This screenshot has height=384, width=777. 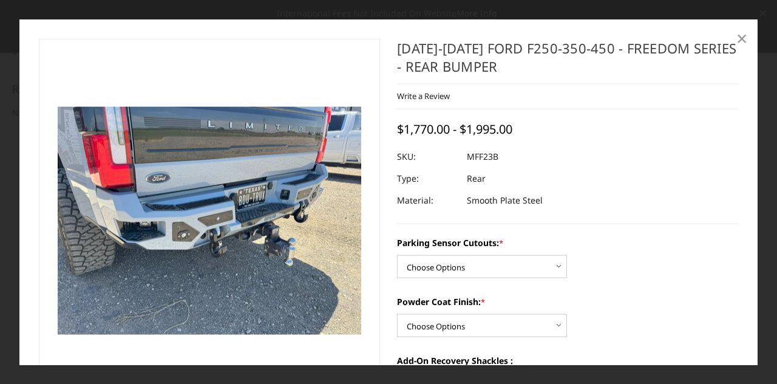 What do you see at coordinates (504, 200) in the screenshot?
I see `dd: Smooth Plate Steel` at bounding box center [504, 200].